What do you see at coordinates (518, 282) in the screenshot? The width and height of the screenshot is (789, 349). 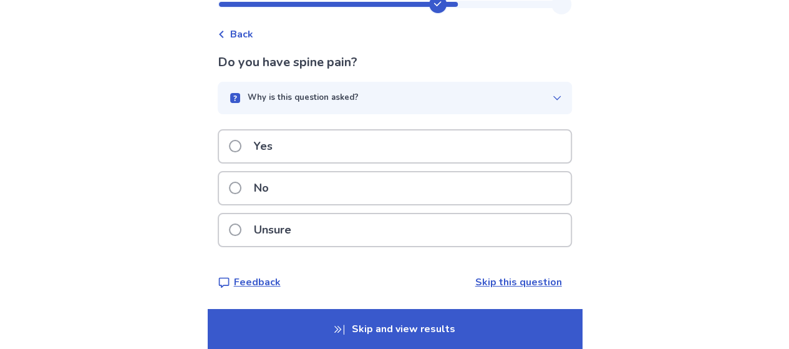 I see `a: Skip this question` at bounding box center [518, 282].